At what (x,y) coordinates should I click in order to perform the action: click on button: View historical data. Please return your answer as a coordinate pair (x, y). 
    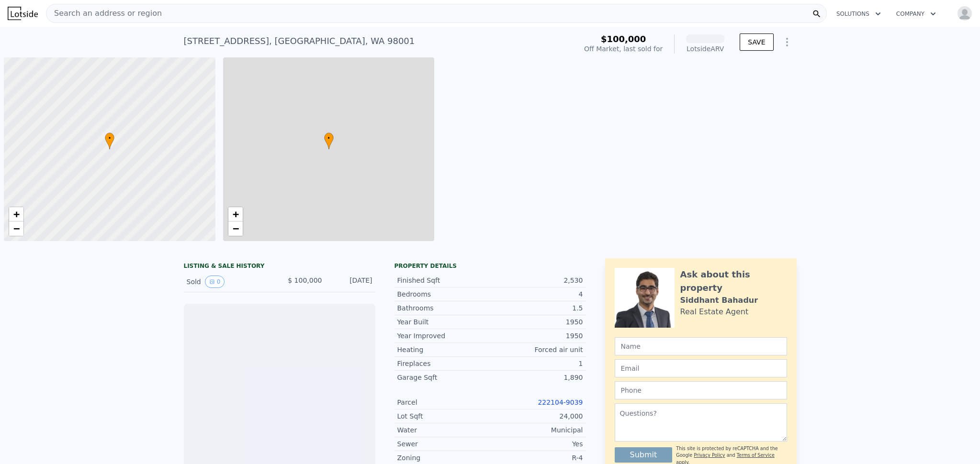
    Looking at the image, I should click on (215, 282).